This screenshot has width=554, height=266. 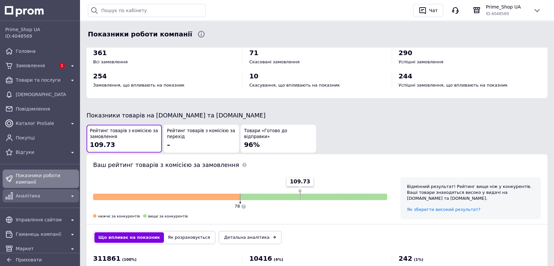 What do you see at coordinates (130, 259) in the screenshot?
I see `span: (100%)` at bounding box center [130, 259].